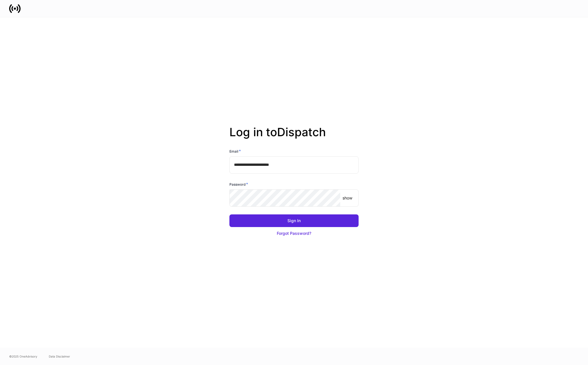  What do you see at coordinates (294, 220) in the screenshot?
I see `button: Sign In` at bounding box center [294, 220].